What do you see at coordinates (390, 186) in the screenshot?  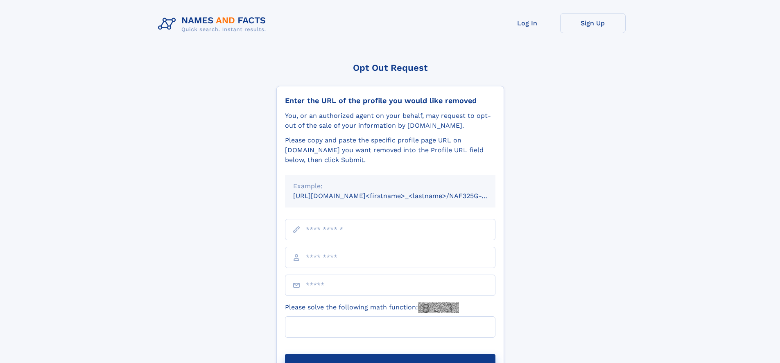 I see `div: Example:` at bounding box center [390, 186].